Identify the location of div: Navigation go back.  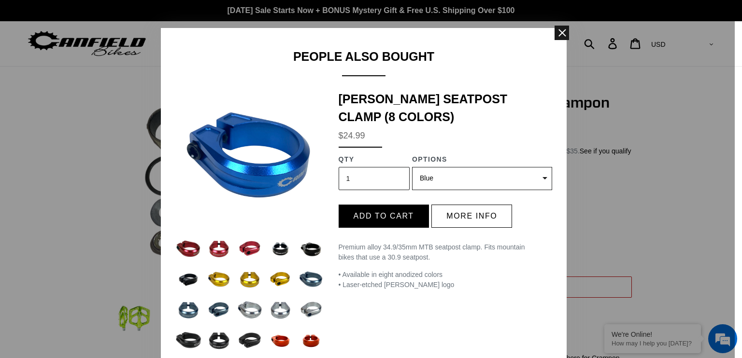
(18, 60).